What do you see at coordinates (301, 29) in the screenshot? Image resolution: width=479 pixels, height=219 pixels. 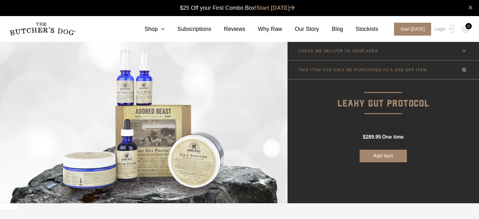 I see `a: Our Story` at bounding box center [301, 29].